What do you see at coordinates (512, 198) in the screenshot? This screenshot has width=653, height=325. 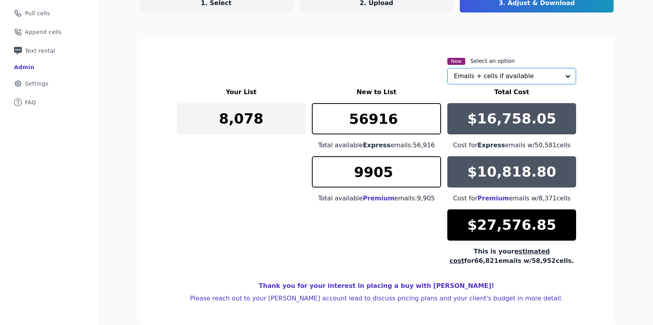 I see `div: Cost for emails w/ 8,371 cells` at bounding box center [512, 198].